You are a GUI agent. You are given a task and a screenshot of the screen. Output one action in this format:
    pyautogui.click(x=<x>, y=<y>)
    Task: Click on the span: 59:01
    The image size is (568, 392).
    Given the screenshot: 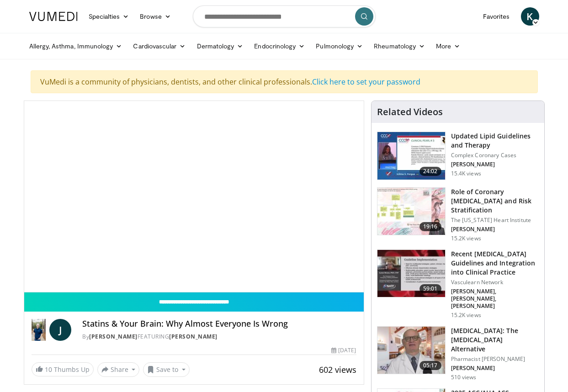 What is the action you would take?
    pyautogui.click(x=430, y=289)
    